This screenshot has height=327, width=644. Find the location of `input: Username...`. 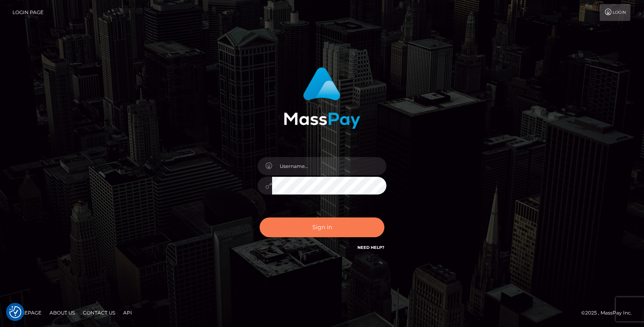

input: Username... is located at coordinates (329, 166).